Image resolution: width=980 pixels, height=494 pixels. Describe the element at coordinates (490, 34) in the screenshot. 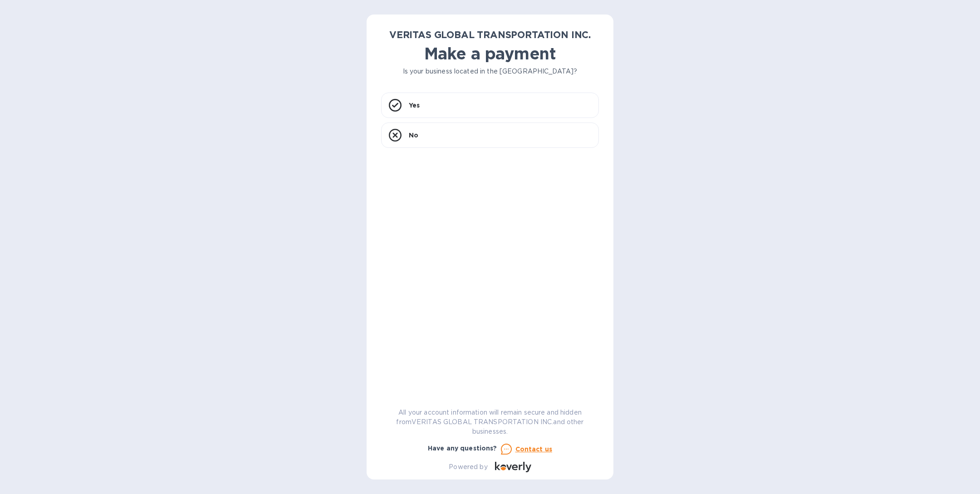

I see `b: VERITAS GLOBAL TRANSPORTATION INC.` at that location.